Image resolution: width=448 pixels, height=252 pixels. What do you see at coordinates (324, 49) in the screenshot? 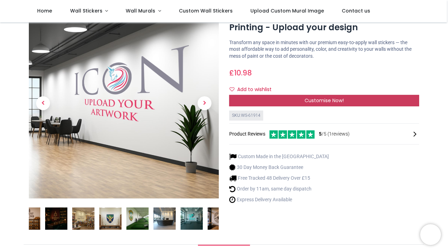
I see `p: Transform any space in minutes with our premium easy-to-apply wall stickers — the most affordable...` at bounding box center [324, 49].